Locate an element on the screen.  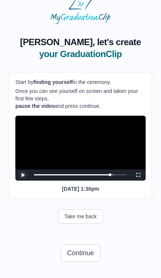
div: Progress Bar is located at coordinates (80, 175).